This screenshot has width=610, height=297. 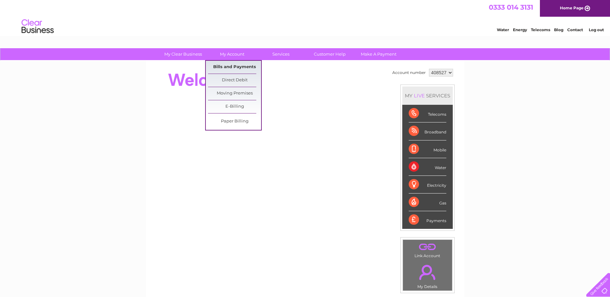 What do you see at coordinates (427, 167) in the screenshot?
I see `div: Water` at bounding box center [427, 167].